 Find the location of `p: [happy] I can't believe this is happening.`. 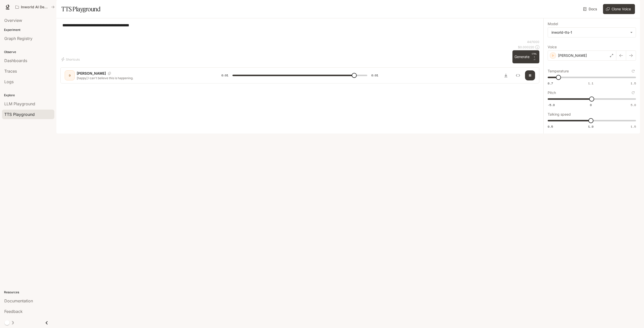

p: [happy] I can't believe this is happening. is located at coordinates (143, 78).